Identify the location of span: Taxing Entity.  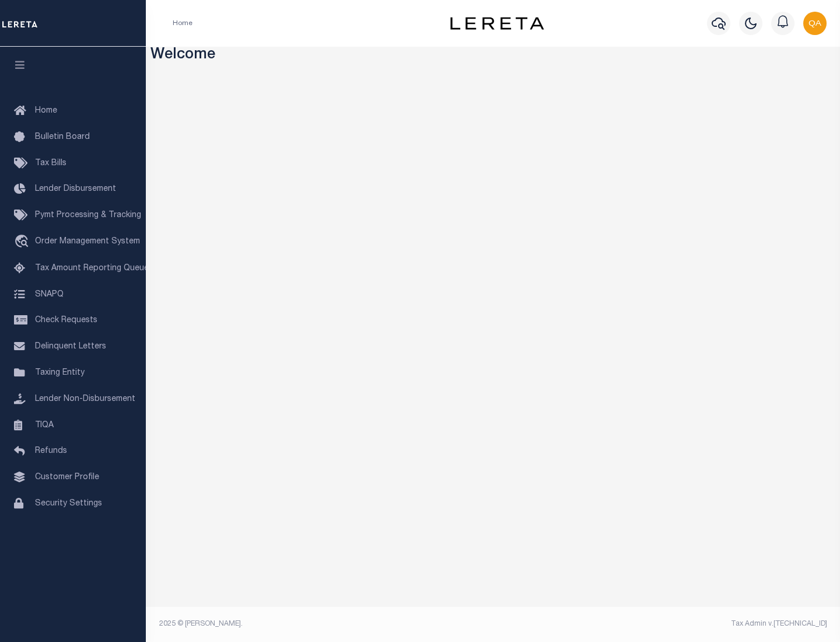
(60, 373).